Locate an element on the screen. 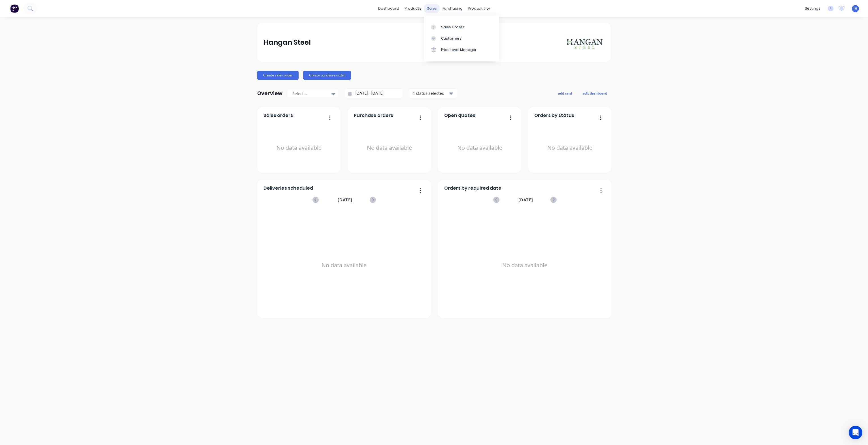 The image size is (868, 445). div: products is located at coordinates (413, 8).